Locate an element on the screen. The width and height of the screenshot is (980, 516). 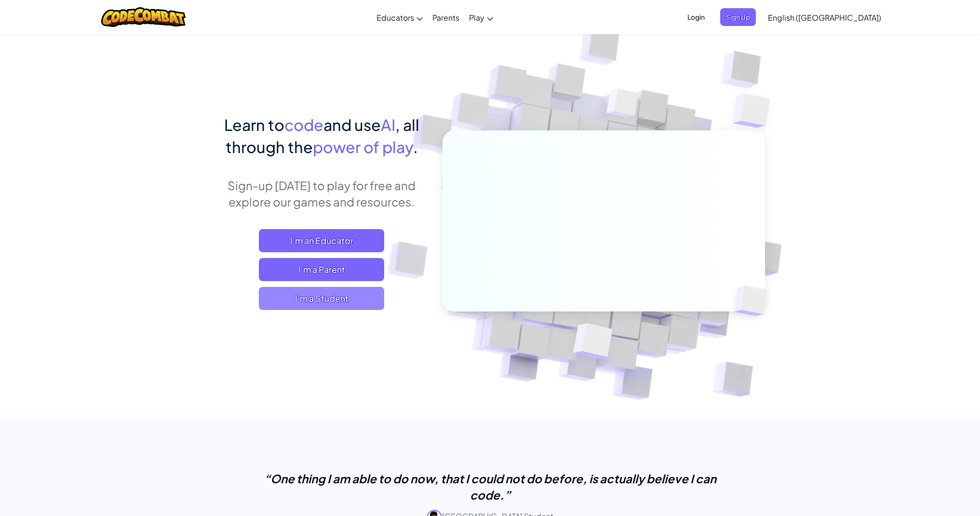
span: Learn to is located at coordinates (254, 124).